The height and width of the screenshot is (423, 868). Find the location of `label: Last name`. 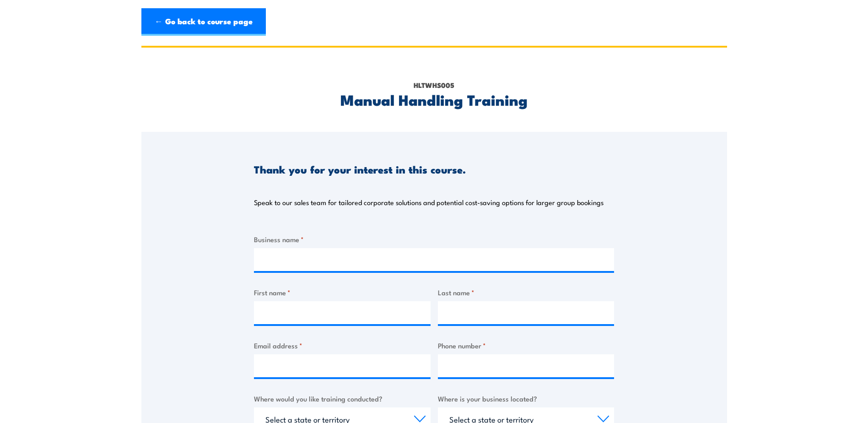

label: Last name is located at coordinates (526, 292).